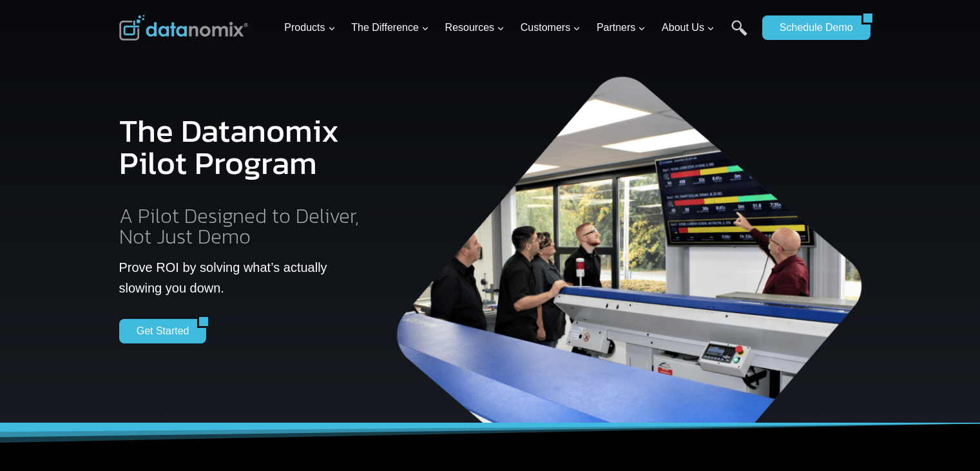  Describe the element at coordinates (631, 243) in the screenshot. I see `img: The Datanomix Production Monitoring Pilot Program` at that location.